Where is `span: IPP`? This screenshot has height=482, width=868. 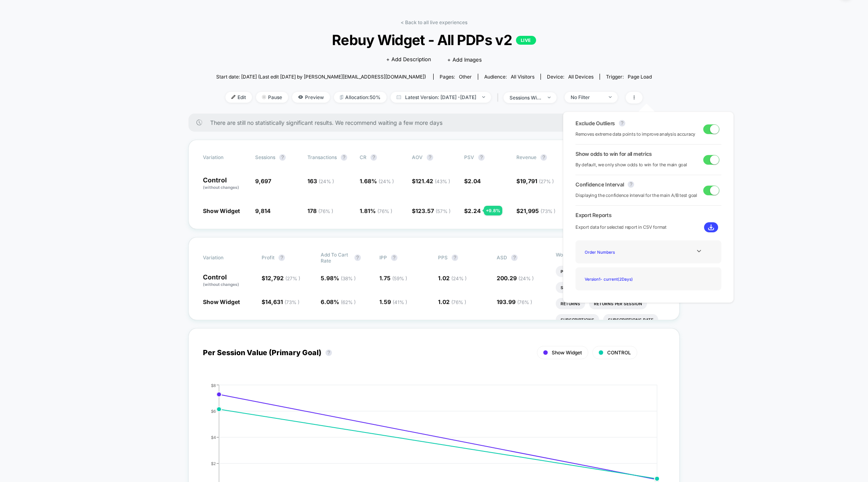
span: IPP is located at coordinates (383, 257).